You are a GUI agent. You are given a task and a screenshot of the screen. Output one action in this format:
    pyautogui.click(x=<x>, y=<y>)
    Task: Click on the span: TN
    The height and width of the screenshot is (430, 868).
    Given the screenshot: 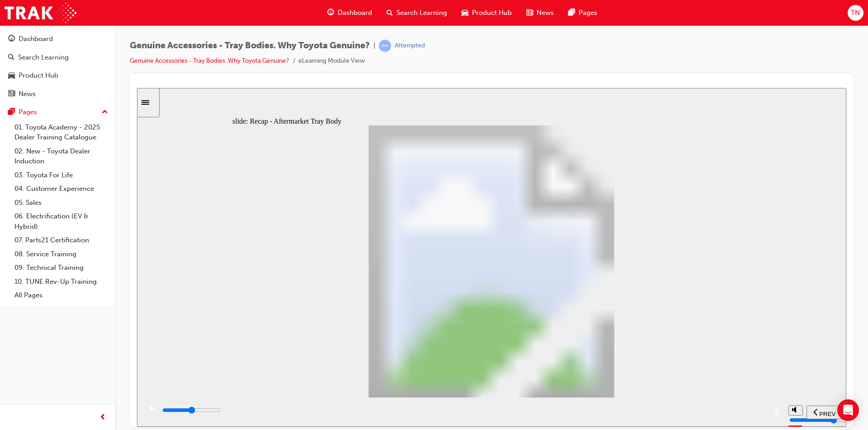 What is the action you would take?
    pyautogui.click(x=855, y=13)
    